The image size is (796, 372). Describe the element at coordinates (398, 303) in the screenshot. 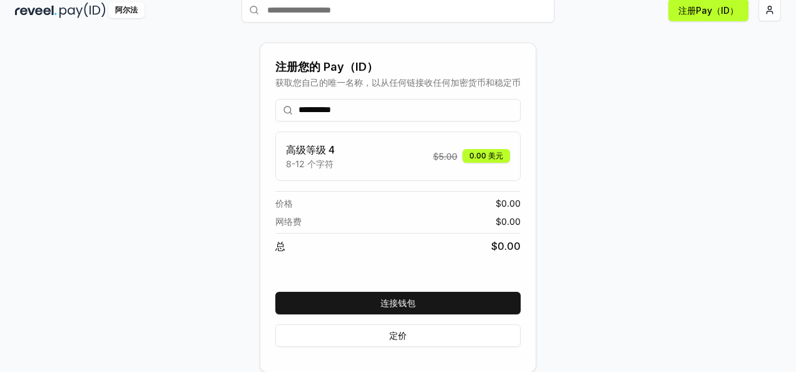

I see `button: 连接钱包` at that location.